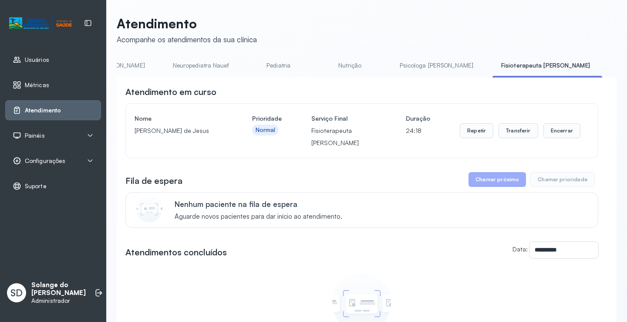 The image size is (627, 322). What do you see at coordinates (40, 23) in the screenshot?
I see `img: Logotipo do estabelecimento` at bounding box center [40, 23].